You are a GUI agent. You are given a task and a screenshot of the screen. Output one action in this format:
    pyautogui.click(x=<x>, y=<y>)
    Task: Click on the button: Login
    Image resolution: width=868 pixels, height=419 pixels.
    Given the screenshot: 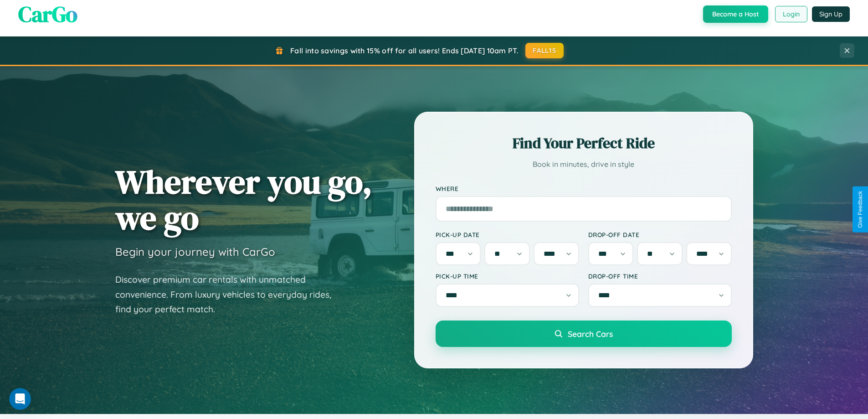 What is the action you would take?
    pyautogui.click(x=791, y=14)
    